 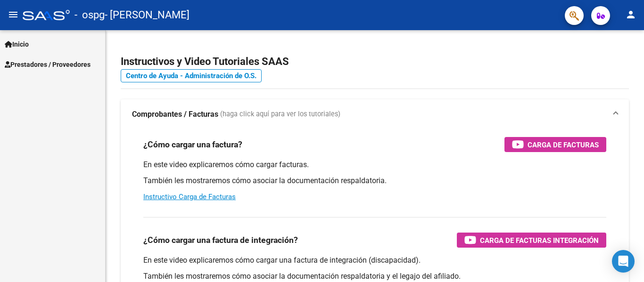 I want to click on a: Centro de Ayuda - Administración de O.S., so click(x=191, y=76).